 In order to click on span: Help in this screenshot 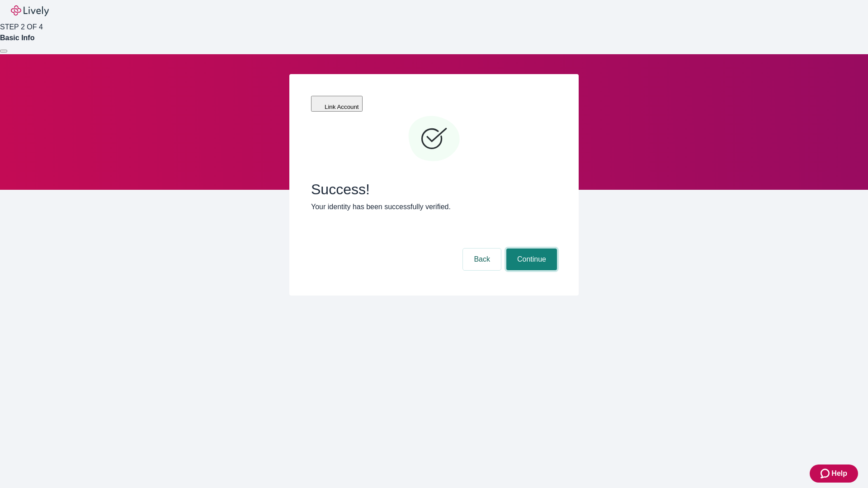, I will do `click(840, 473)`.